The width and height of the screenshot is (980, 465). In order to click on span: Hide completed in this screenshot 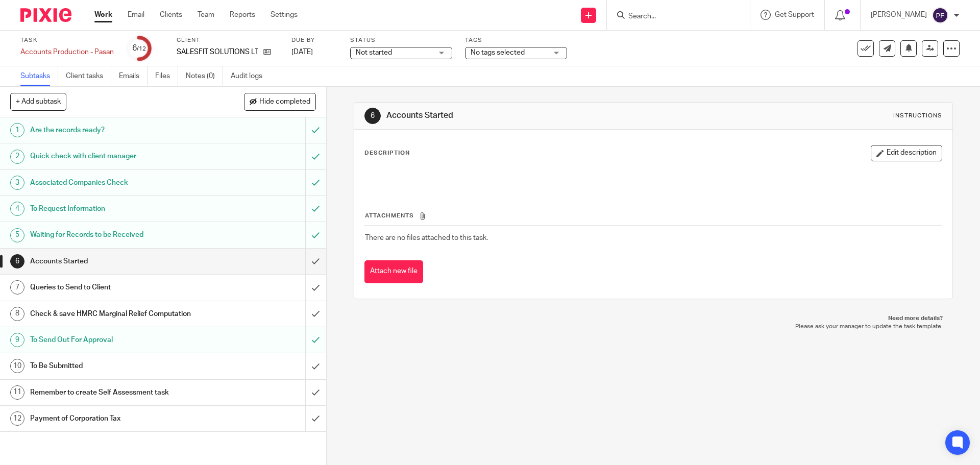, I will do `click(285, 102)`.